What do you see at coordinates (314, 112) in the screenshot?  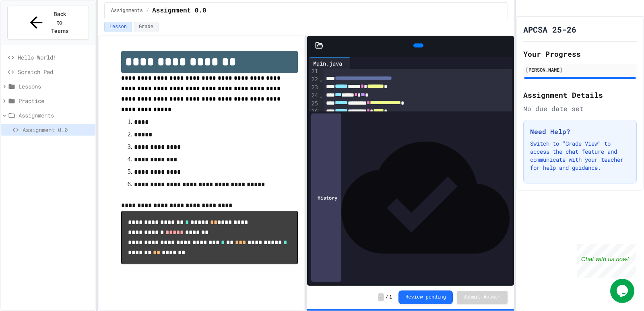 I see `div: 26` at bounding box center [314, 112].